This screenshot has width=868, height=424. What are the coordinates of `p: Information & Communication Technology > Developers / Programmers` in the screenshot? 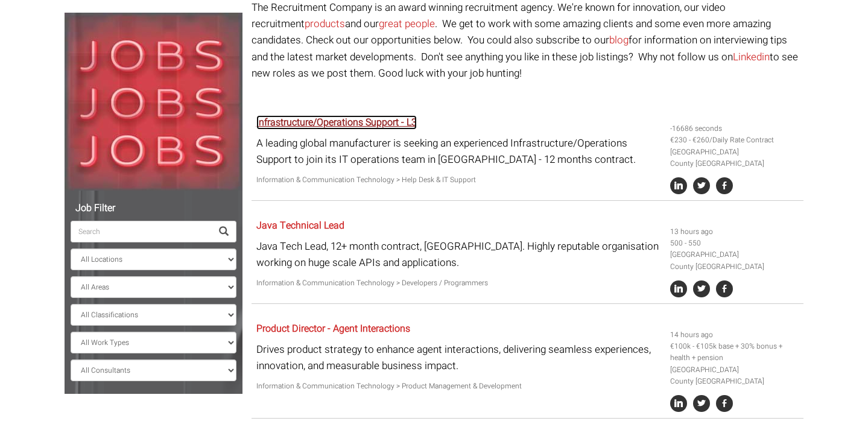 It's located at (458, 282).